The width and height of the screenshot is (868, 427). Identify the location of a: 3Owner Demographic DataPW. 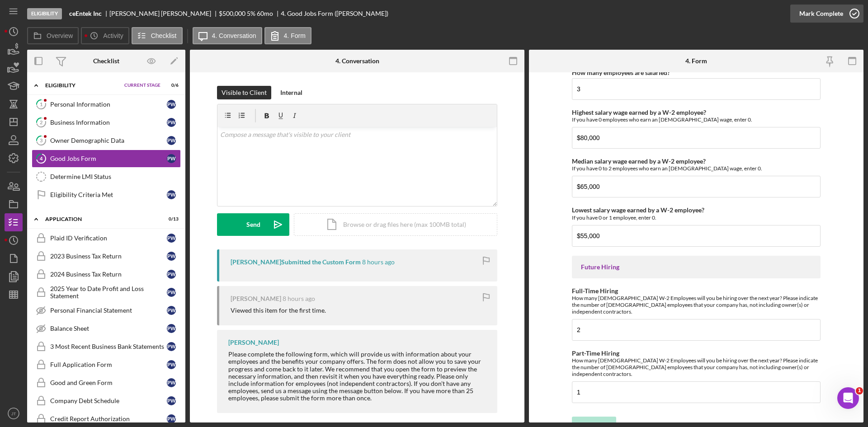
(106, 141).